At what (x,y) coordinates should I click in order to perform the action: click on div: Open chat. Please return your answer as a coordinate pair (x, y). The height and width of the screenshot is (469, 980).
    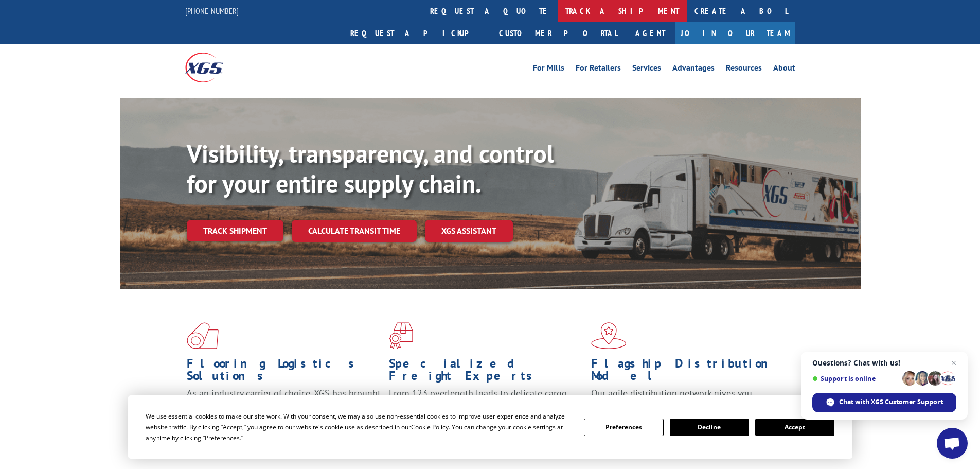
    Looking at the image, I should click on (953, 443).